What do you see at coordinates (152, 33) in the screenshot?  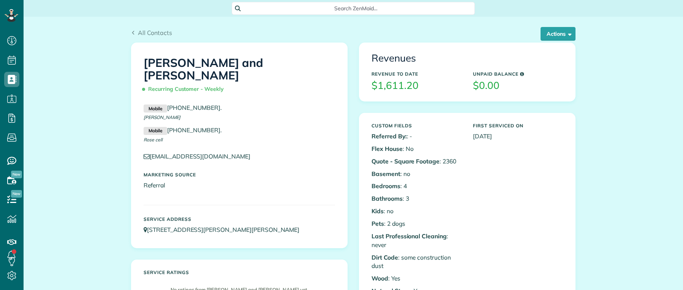 I see `a: All Contacts` at bounding box center [152, 33].